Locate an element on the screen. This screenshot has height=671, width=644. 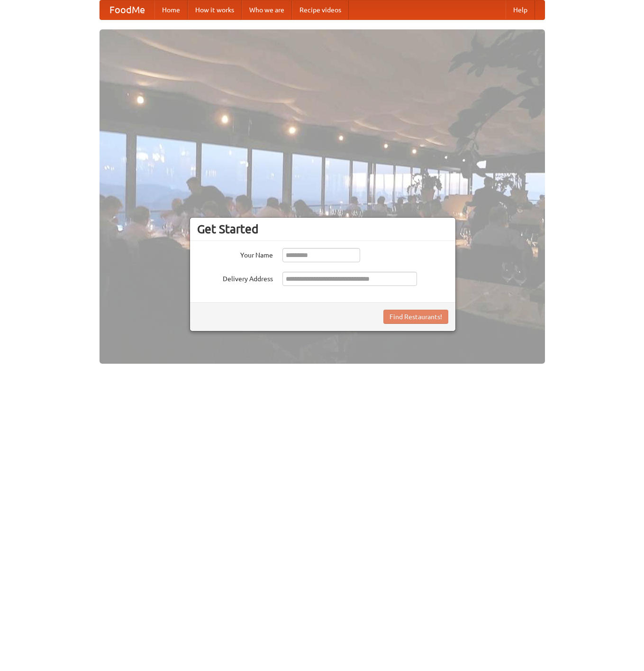
a: FoodMe is located at coordinates (127, 10).